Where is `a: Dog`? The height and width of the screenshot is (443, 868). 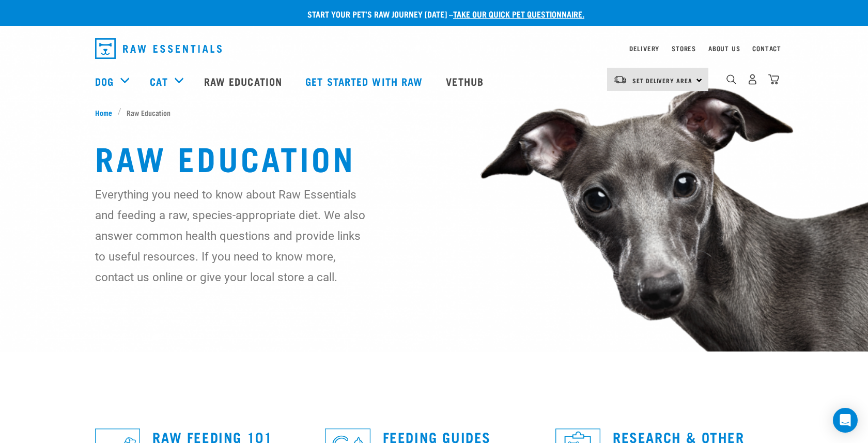
a: Dog is located at coordinates (104, 81).